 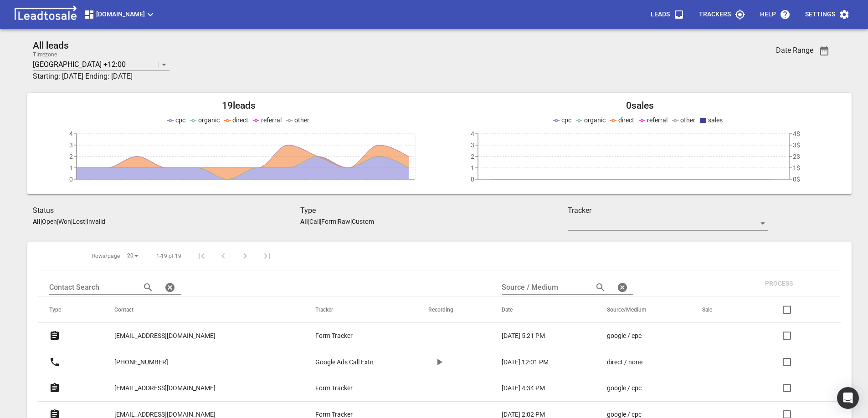 What do you see at coordinates (454, 310) in the screenshot?
I see `th: Recording` at bounding box center [454, 310].